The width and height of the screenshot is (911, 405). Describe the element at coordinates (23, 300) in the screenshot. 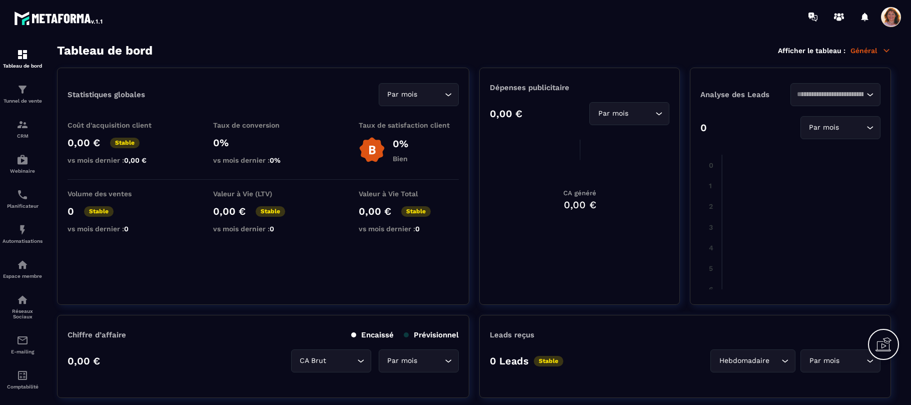

I see `img: social-network` at that location.